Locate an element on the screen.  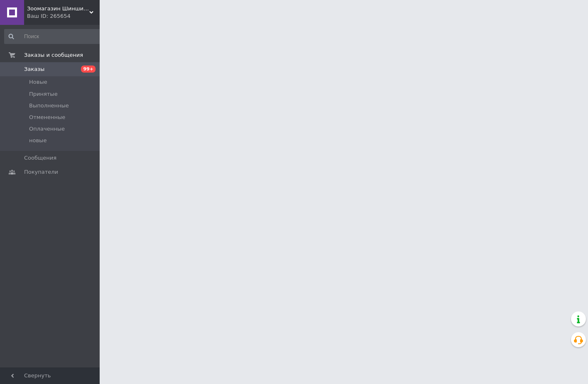
div: Ваш ID: 265654 is located at coordinates (63, 16).